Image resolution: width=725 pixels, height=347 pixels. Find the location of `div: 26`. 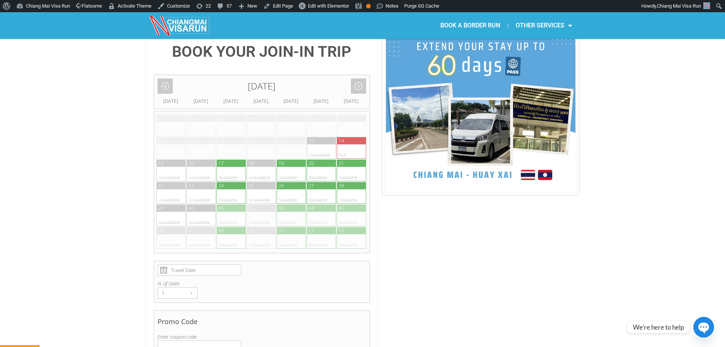

div: 26 is located at coordinates (281, 185).